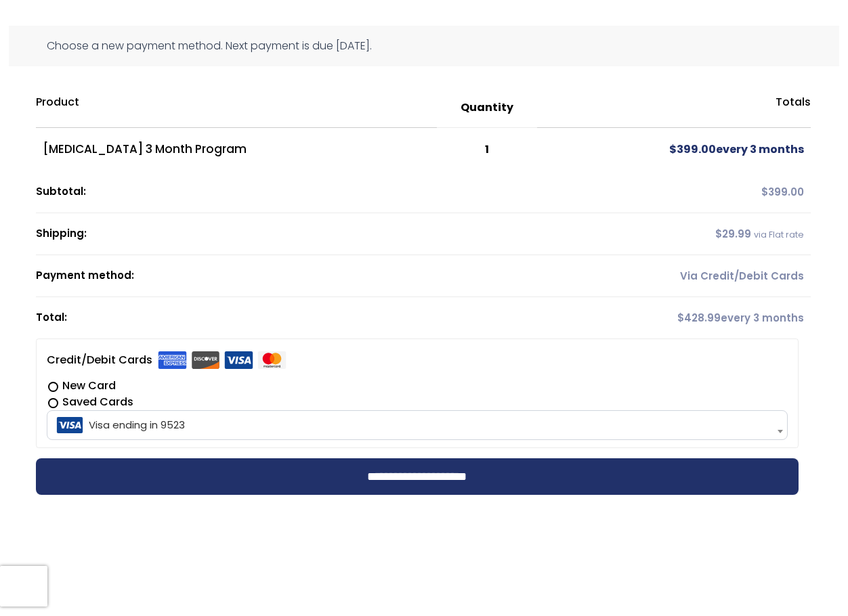 This screenshot has height=616, width=848. What do you see at coordinates (239, 360) in the screenshot?
I see `img: visa.svg` at bounding box center [239, 360].